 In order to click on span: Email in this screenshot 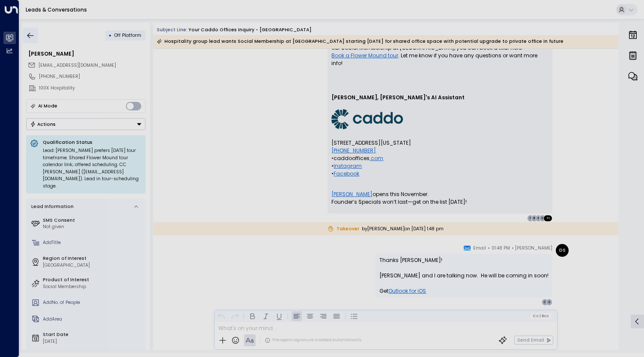, I will do `click(480, 248)`.